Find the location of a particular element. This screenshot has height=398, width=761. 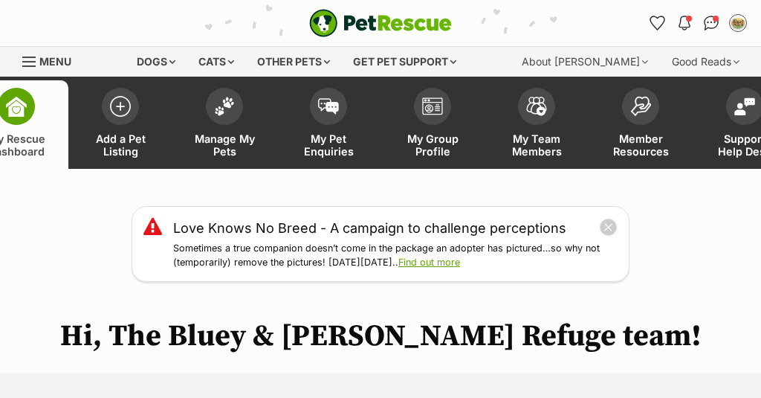

a: Manage My Pets is located at coordinates (225, 124).